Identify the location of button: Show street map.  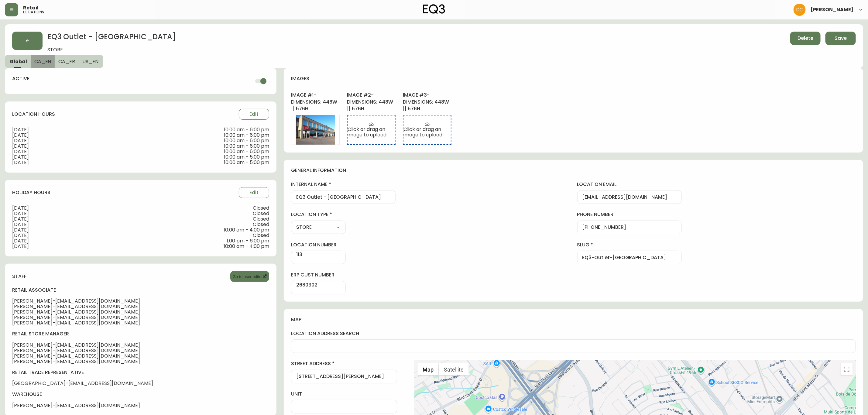
(428, 369).